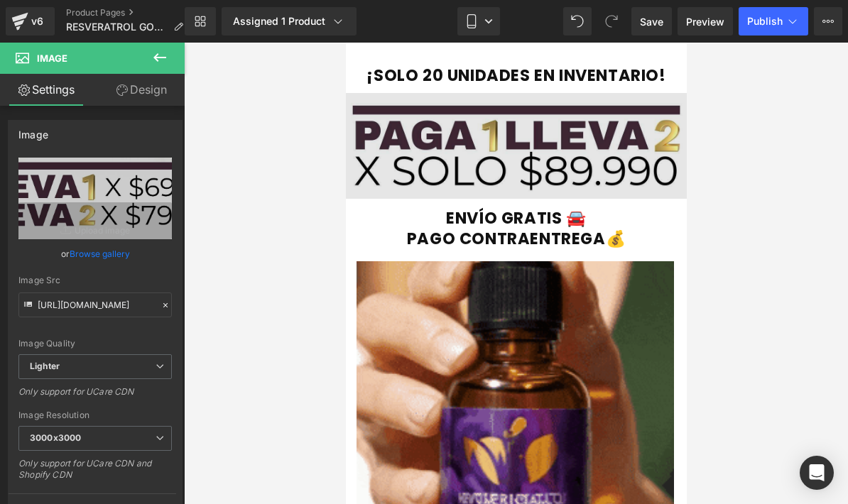 This screenshot has height=504, width=848. I want to click on a: Product Pages, so click(130, 13).